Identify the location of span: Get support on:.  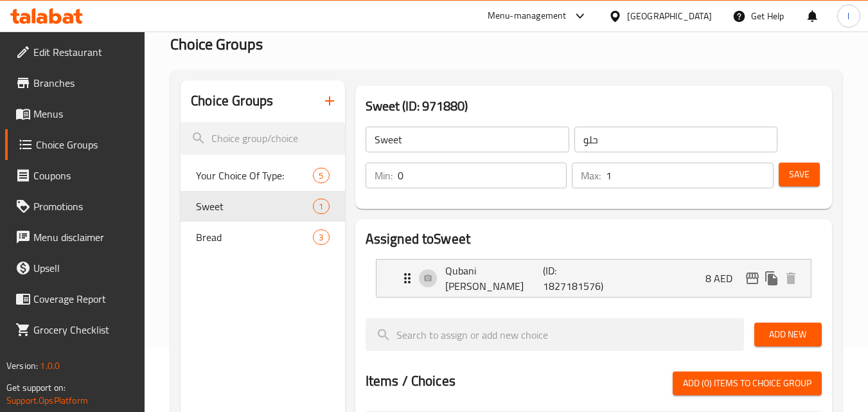
(36, 387).